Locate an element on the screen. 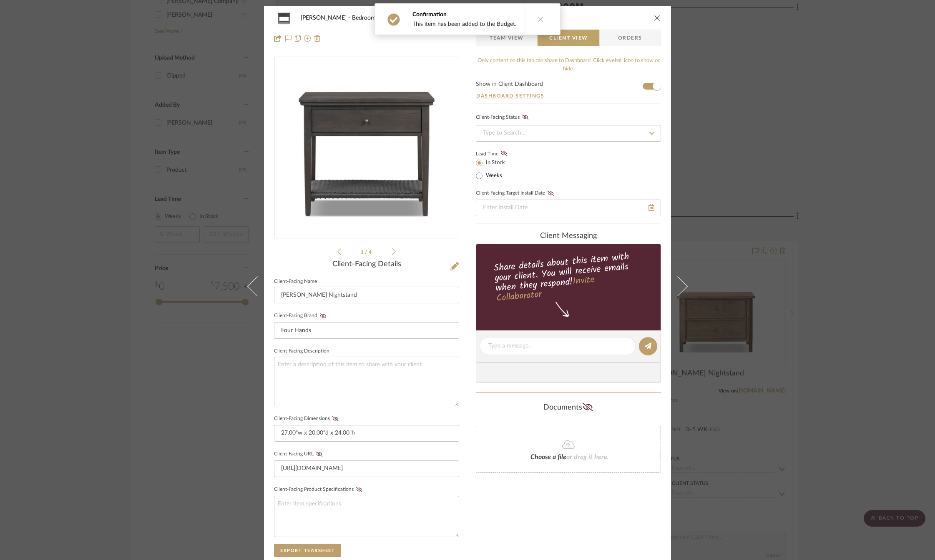 This screenshot has width=935, height=560. div: This item has been added to the Budget. is located at coordinates (464, 25).